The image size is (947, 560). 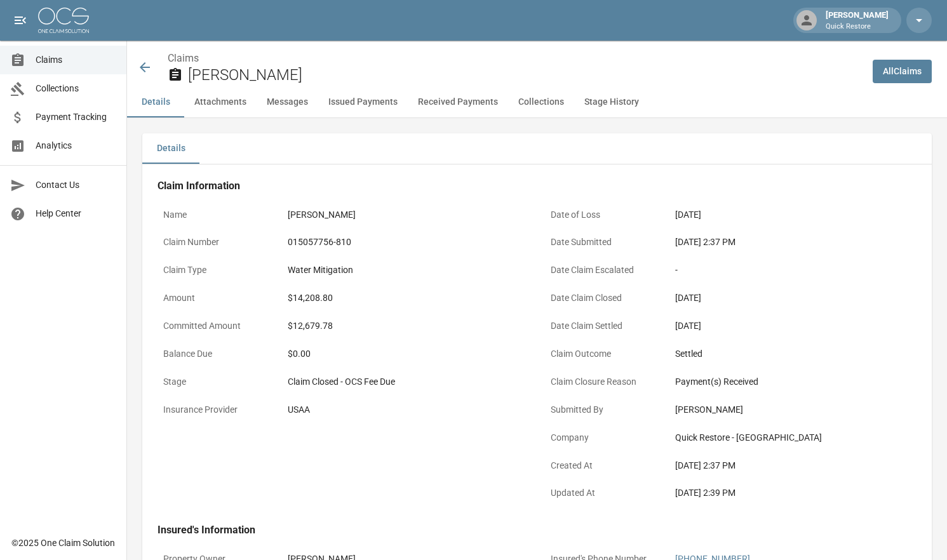 What do you see at coordinates (20, 20) in the screenshot?
I see `button: open drawer` at bounding box center [20, 20].